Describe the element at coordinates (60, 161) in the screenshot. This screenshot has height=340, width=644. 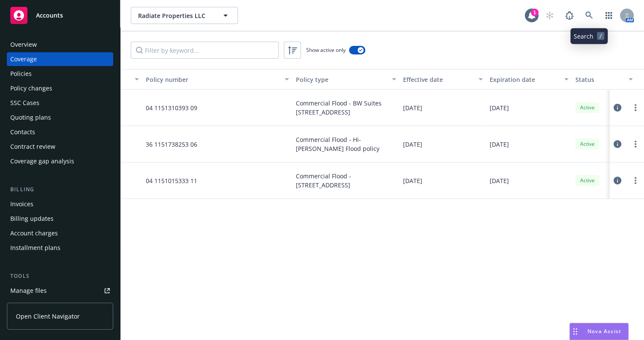
I see `a: Coverage gap analysis` at that location.